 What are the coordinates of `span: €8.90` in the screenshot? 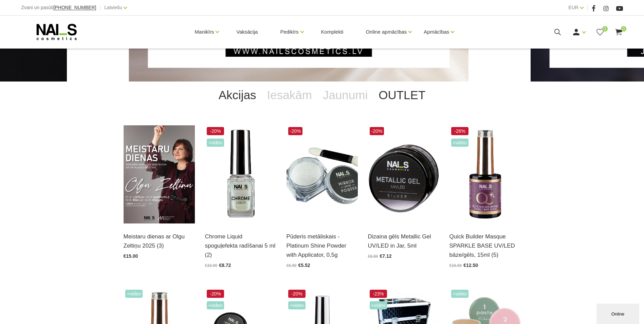 It's located at (374, 256).